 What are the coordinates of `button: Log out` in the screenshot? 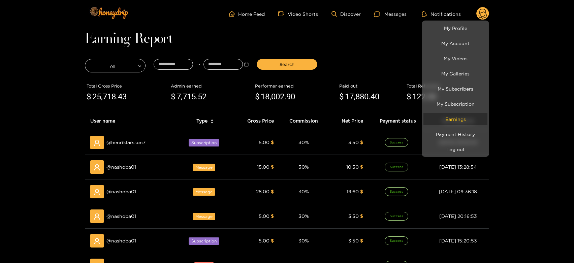 It's located at (455, 149).